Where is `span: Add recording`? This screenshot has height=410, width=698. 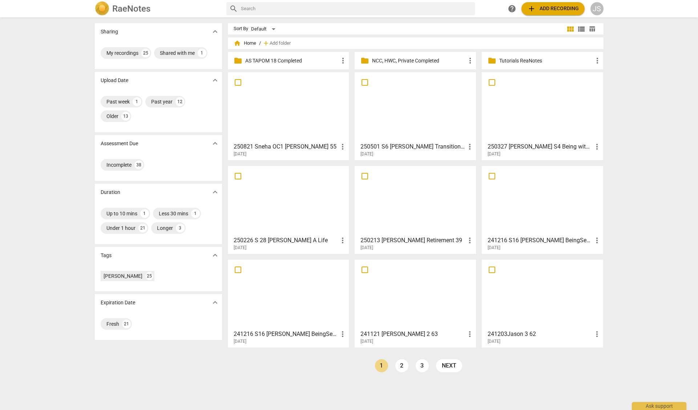 span: Add recording is located at coordinates (553, 9).